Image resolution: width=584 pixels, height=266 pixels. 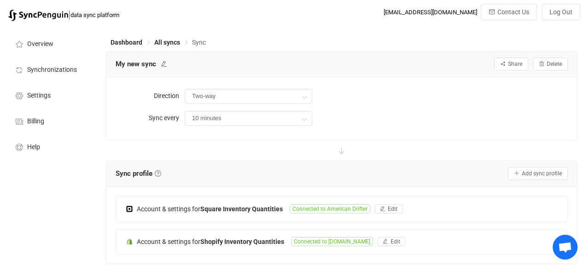 What do you see at coordinates (561, 12) in the screenshot?
I see `span: Log Out` at bounding box center [561, 12].